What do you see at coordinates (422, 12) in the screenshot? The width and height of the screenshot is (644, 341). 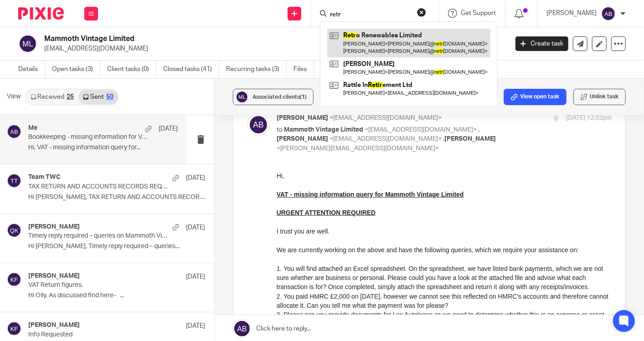 I see `button: Clear` at bounding box center [422, 12].